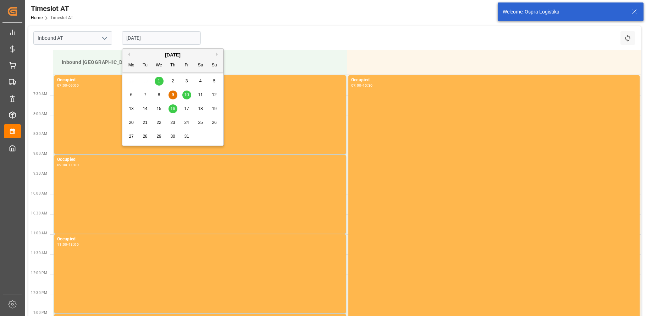 The width and height of the screenshot is (646, 316). Describe the element at coordinates (161, 38) in the screenshot. I see `input: DD-MM-YYYY` at that location.